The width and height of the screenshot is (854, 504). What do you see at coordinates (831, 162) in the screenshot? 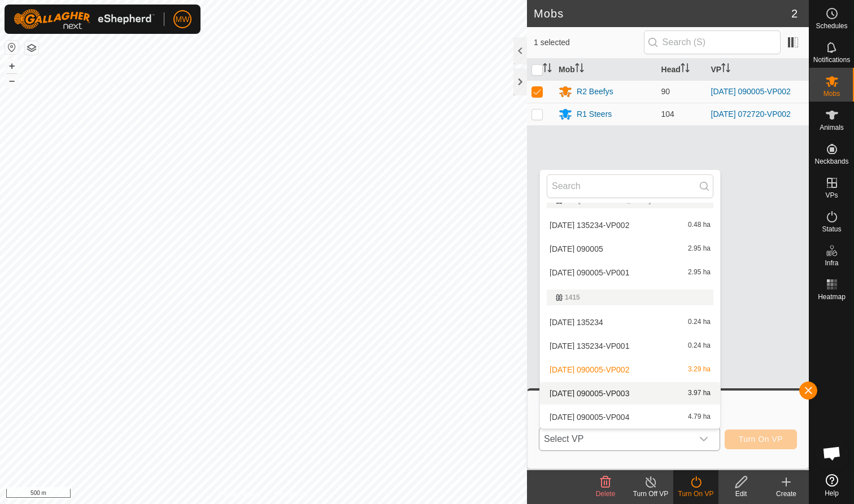
I see `span: Neckbands` at bounding box center [831, 162].